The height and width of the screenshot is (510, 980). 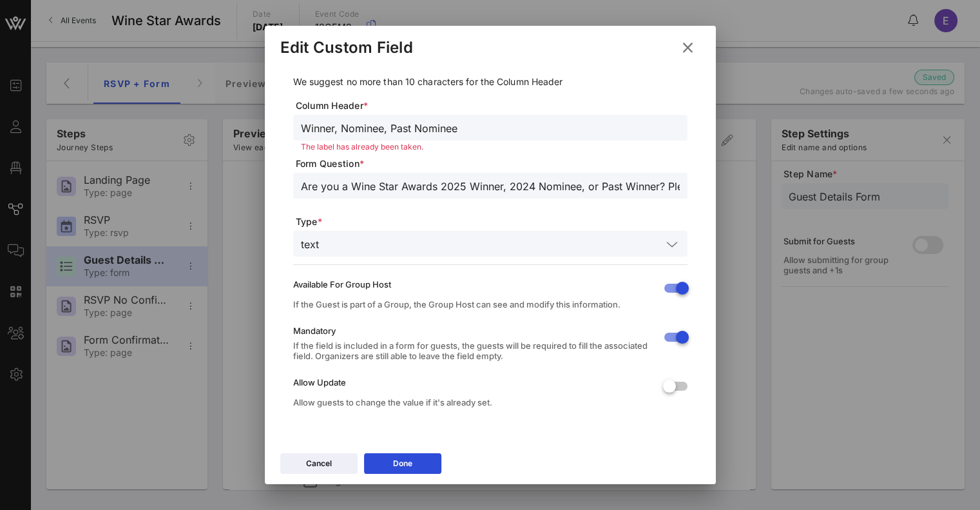 I want to click on div: If the Guest is part of a Group, the Group Host can see and modify this information., so click(x=473, y=304).